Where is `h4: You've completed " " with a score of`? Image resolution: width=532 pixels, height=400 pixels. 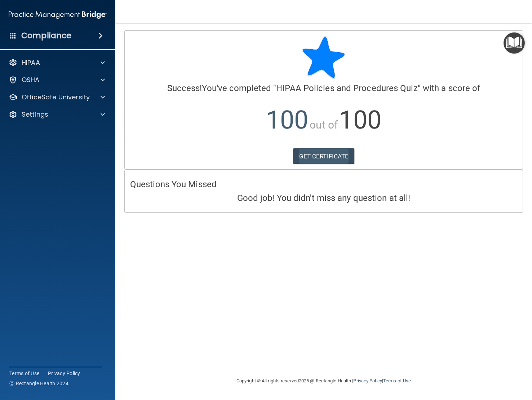 h4: You've completed " " with a score of is located at coordinates (324, 88).